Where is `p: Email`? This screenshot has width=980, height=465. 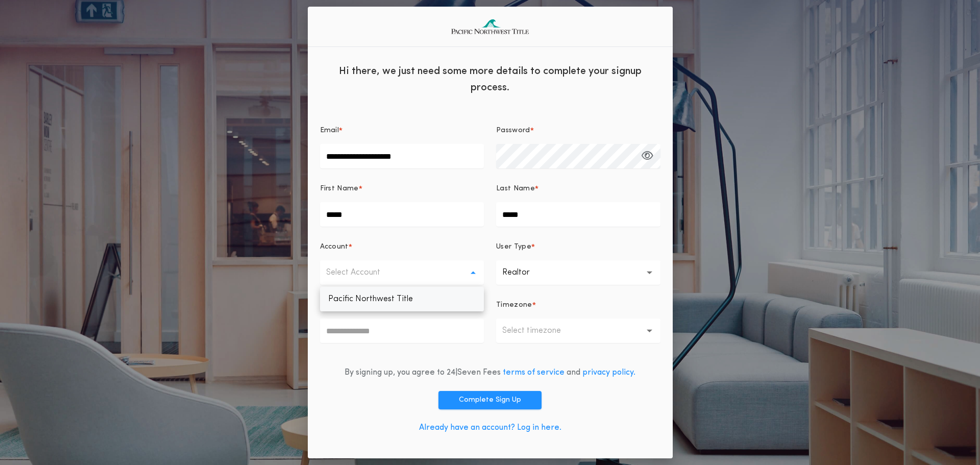 p: Email is located at coordinates (330, 131).